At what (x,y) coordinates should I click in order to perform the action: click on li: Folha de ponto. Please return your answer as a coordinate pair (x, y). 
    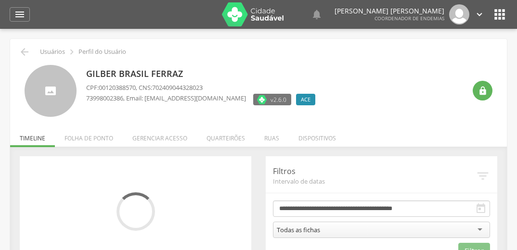
    Looking at the image, I should click on (89, 136).